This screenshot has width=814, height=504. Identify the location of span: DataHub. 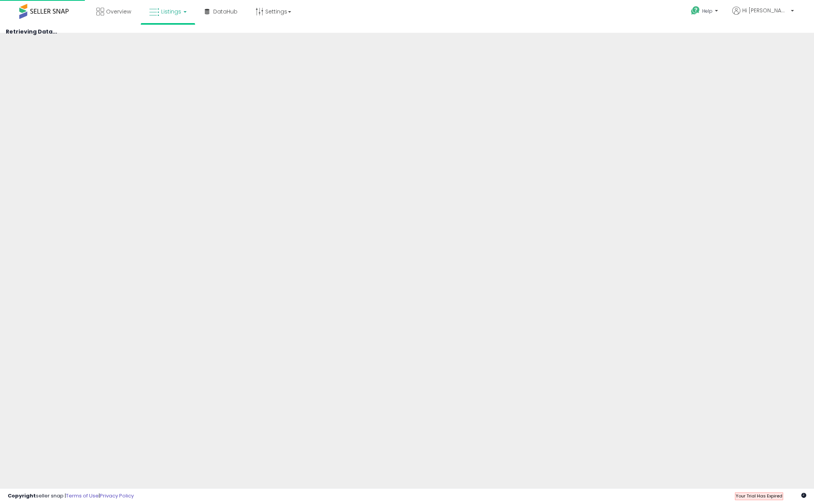
(225, 12).